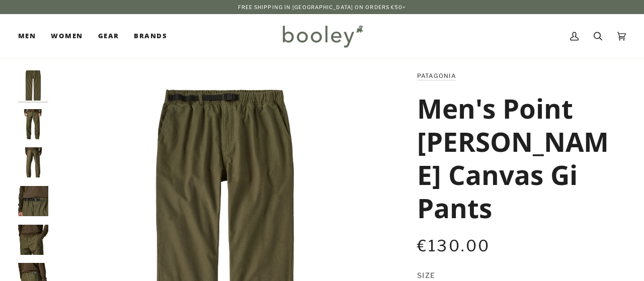  What do you see at coordinates (150, 36) in the screenshot?
I see `a: Brands` at bounding box center [150, 36].